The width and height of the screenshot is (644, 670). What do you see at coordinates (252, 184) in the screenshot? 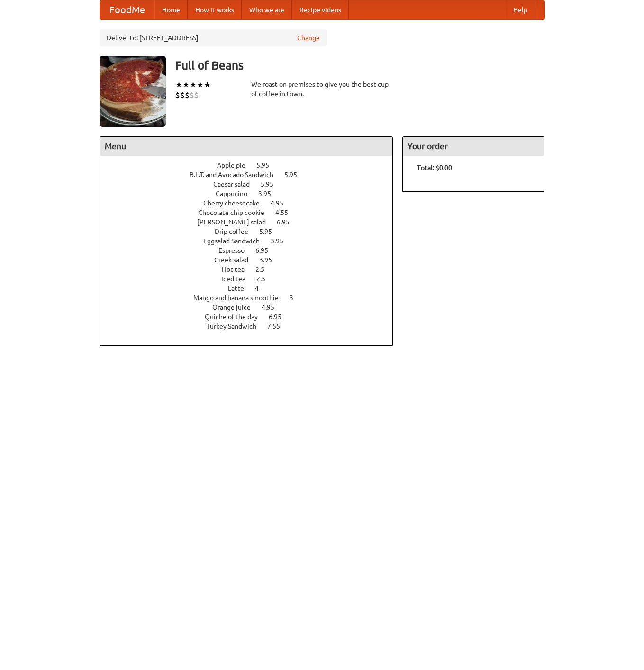
I see `a: Caesar salad 5.95` at bounding box center [252, 184].